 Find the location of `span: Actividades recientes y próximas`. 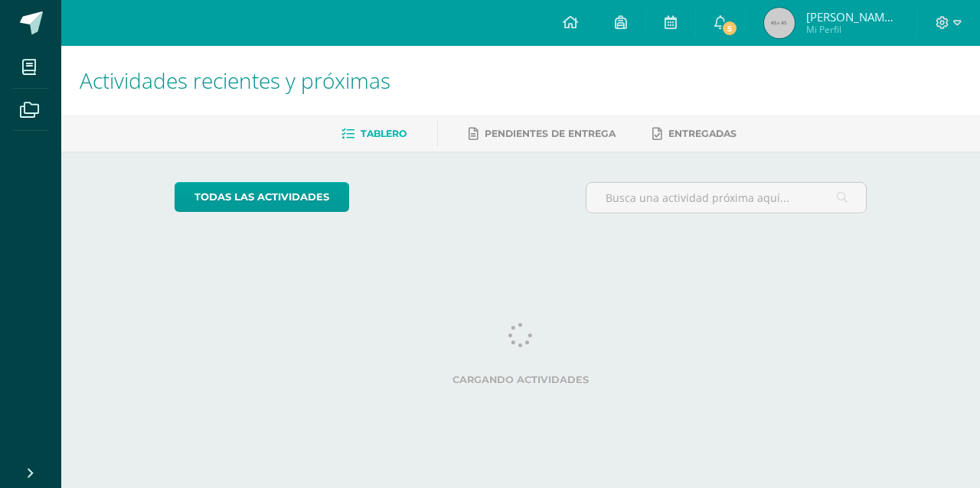

span: Actividades recientes y próximas is located at coordinates (235, 80).